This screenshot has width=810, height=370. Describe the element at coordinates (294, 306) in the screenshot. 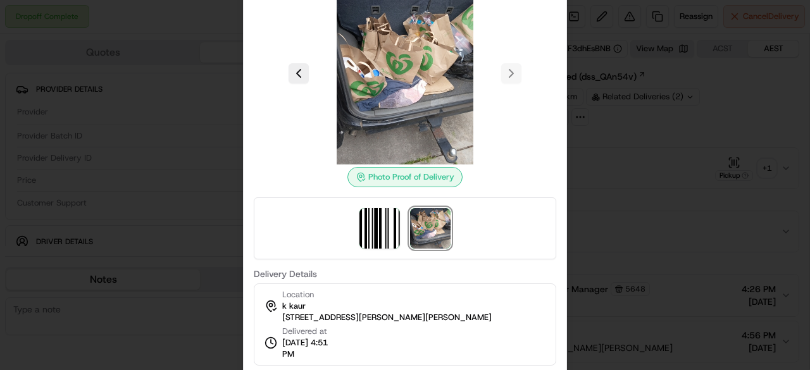

I see `span: k kaur` at that location.